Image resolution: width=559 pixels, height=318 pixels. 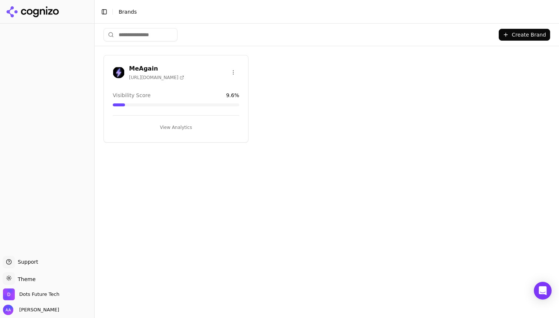 I want to click on span: Visibility Score, so click(x=132, y=95).